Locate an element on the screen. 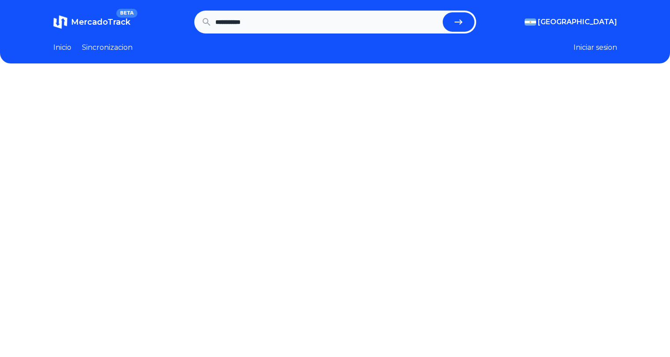 The image size is (670, 357). img: MercadoTrack is located at coordinates (60, 22).